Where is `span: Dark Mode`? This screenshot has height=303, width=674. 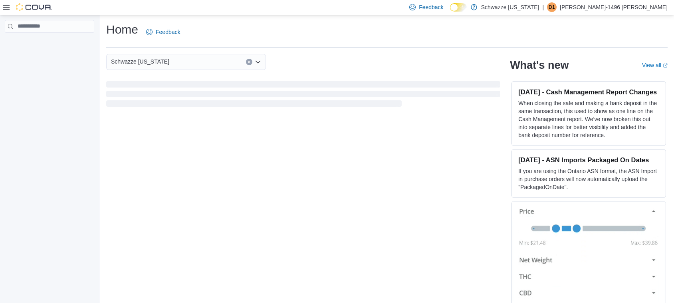 span: Dark Mode is located at coordinates (450, 12).